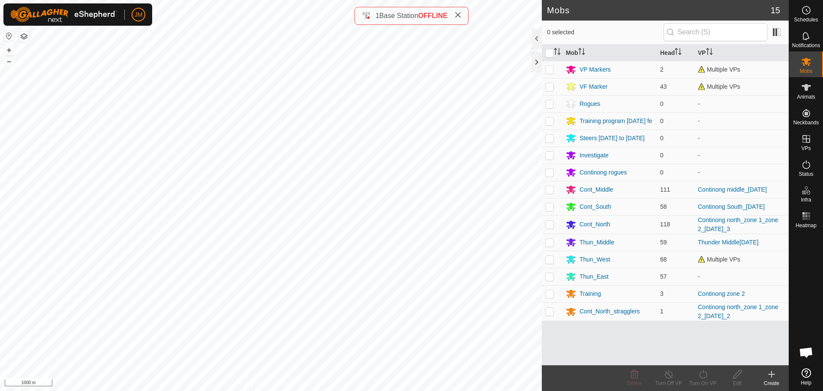 This screenshot has height=391, width=823. I want to click on h2: Mobs, so click(659, 10).